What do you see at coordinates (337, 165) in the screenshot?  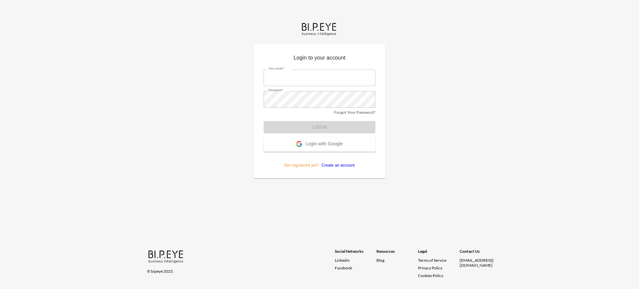 I see `a: Create an account` at bounding box center [337, 165].